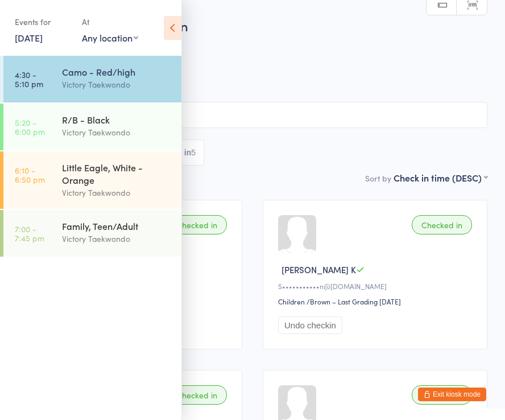 The width and height of the screenshot is (505, 420). I want to click on button: Undo checkin, so click(310, 325).